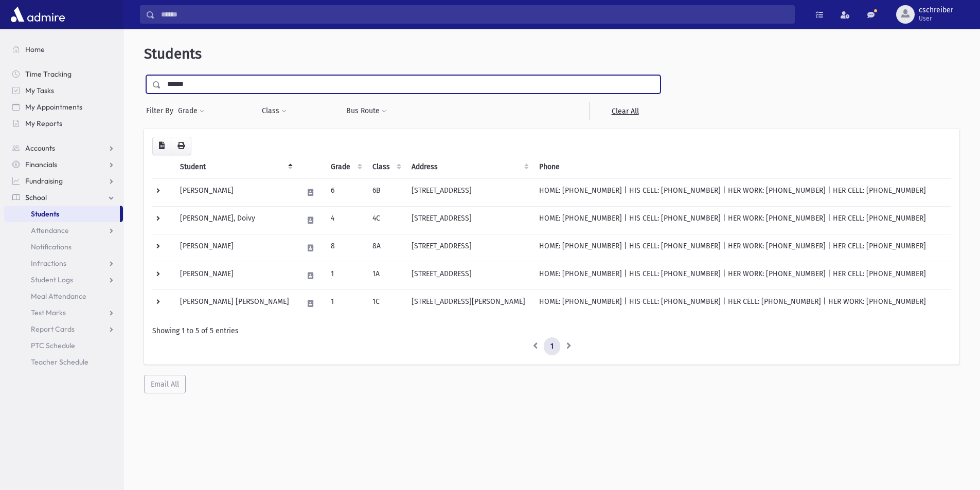 The height and width of the screenshot is (490, 980). What do you see at coordinates (345, 192) in the screenshot?
I see `td: 6` at bounding box center [345, 192].